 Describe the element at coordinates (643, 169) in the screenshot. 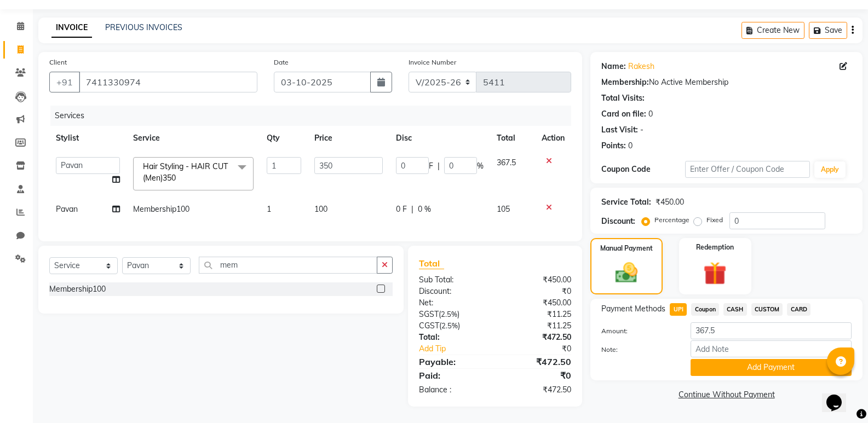

I see `div: Coupon Code` at that location.